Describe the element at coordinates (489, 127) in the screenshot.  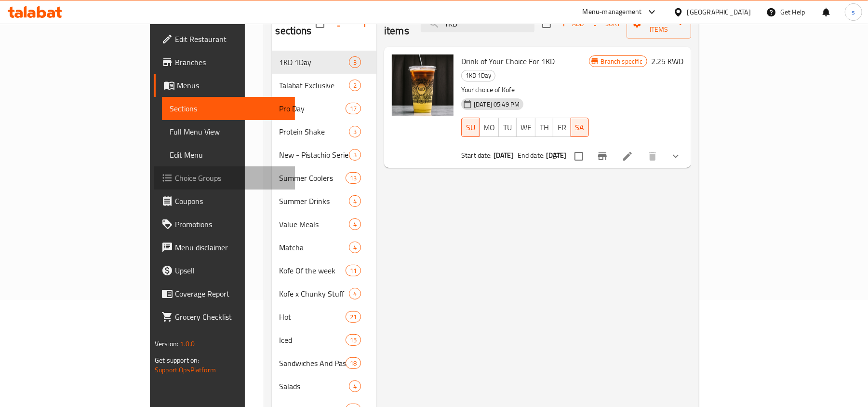
I see `span: MO` at that location.